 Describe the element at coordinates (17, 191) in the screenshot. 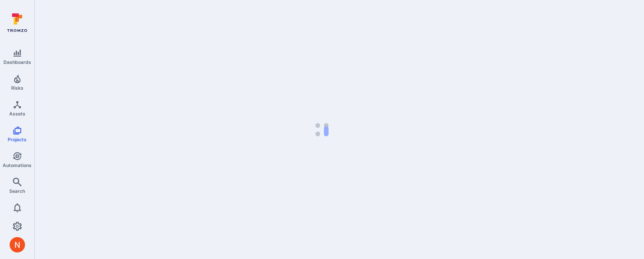

I see `span: Search` at that location.